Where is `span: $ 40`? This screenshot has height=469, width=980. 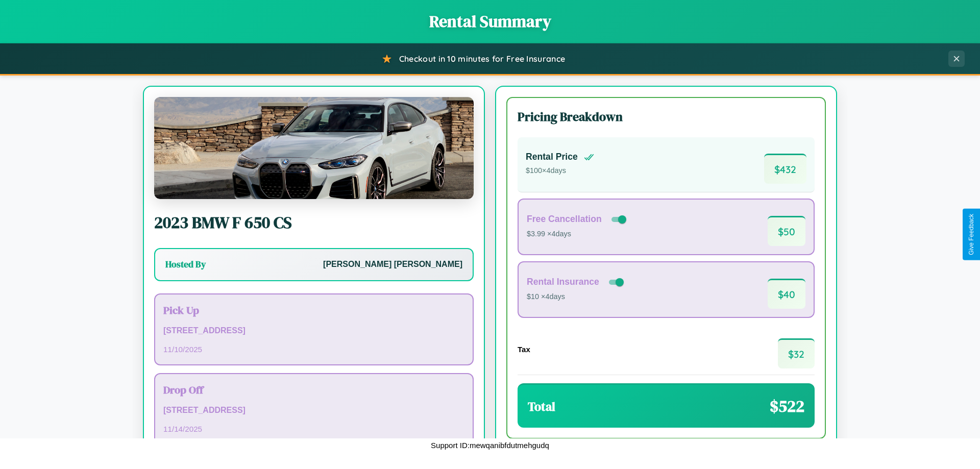
span: $ 40 is located at coordinates (787, 293).